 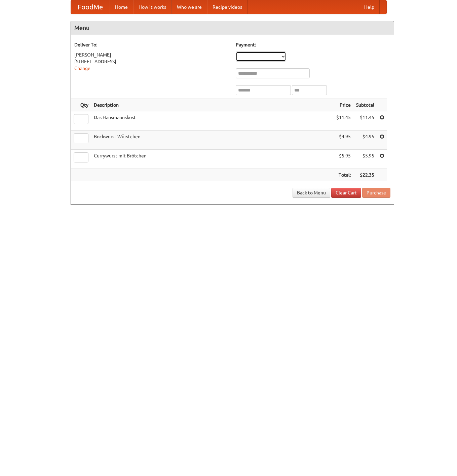 What do you see at coordinates (227, 7) in the screenshot?
I see `a: Recipe videos` at bounding box center [227, 7].